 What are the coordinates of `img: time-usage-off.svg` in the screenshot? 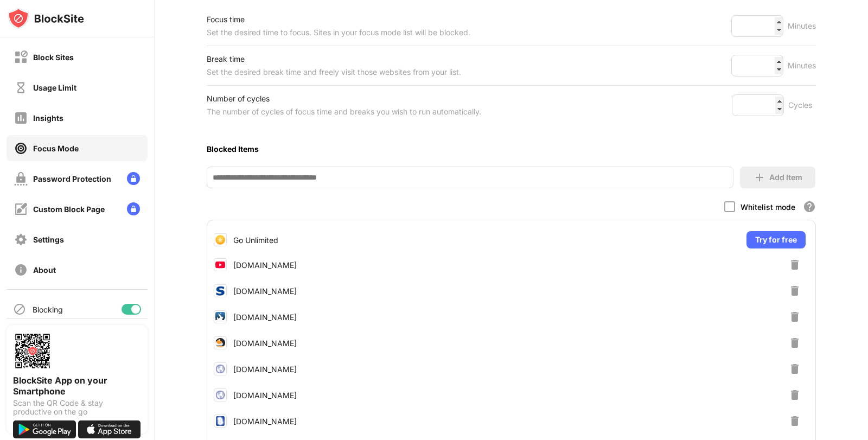 It's located at (21, 87).